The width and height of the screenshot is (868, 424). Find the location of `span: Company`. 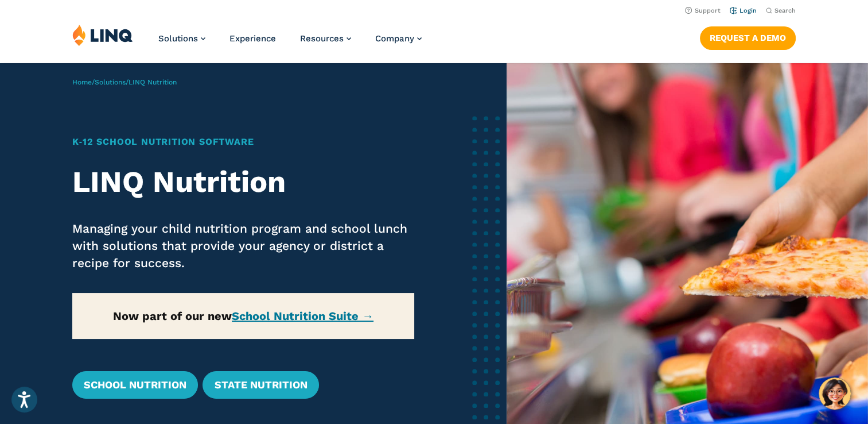

span: Company is located at coordinates (395, 38).